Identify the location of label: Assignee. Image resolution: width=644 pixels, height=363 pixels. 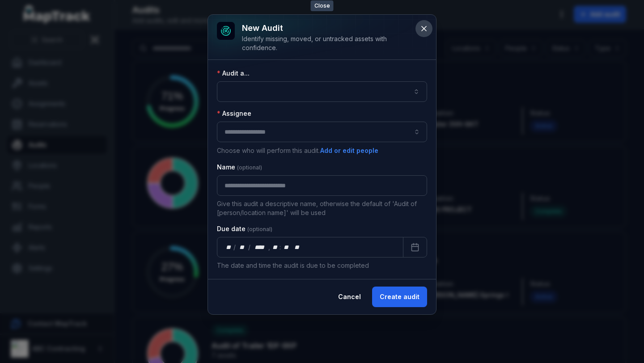
(234, 114).